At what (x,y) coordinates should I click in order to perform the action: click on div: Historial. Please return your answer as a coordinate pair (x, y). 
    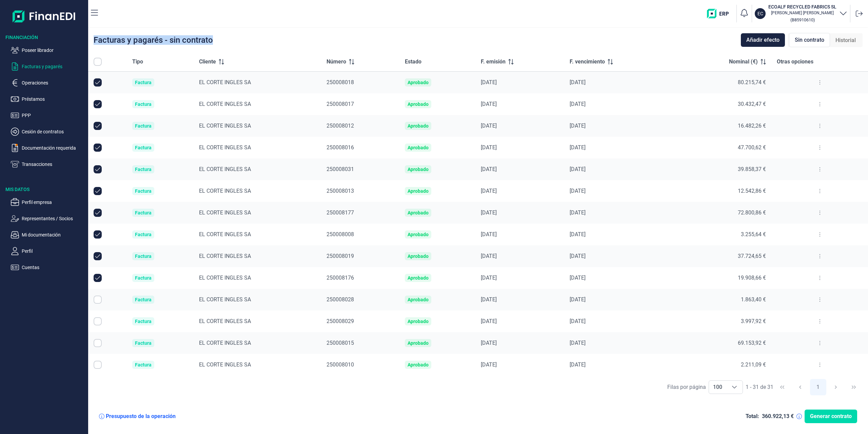
    Looking at the image, I should click on (846, 40).